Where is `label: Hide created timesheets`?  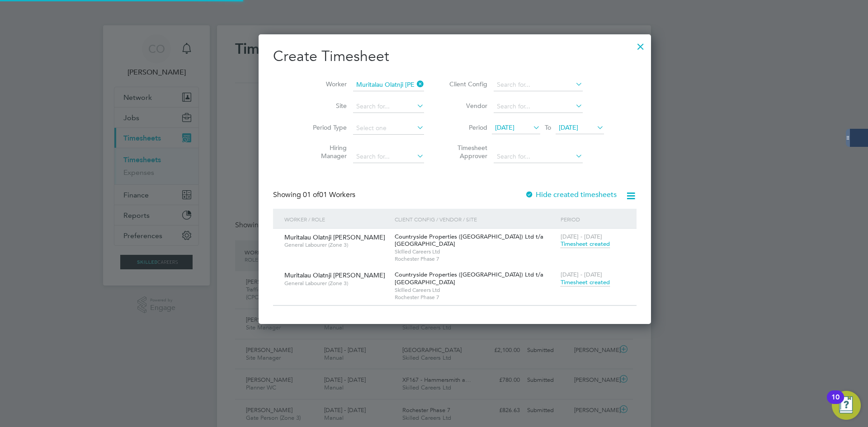 label: Hide created timesheets is located at coordinates (571, 195).